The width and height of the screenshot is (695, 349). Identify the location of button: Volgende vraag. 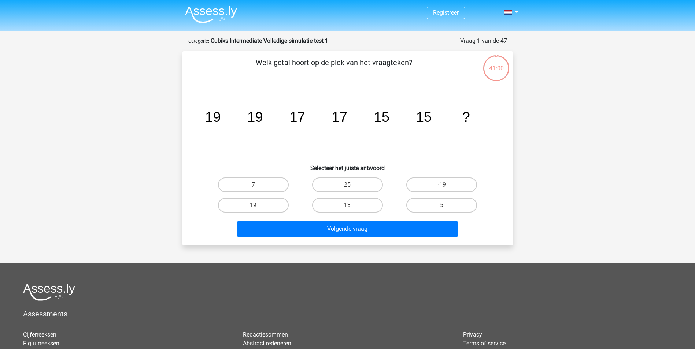
(347, 229).